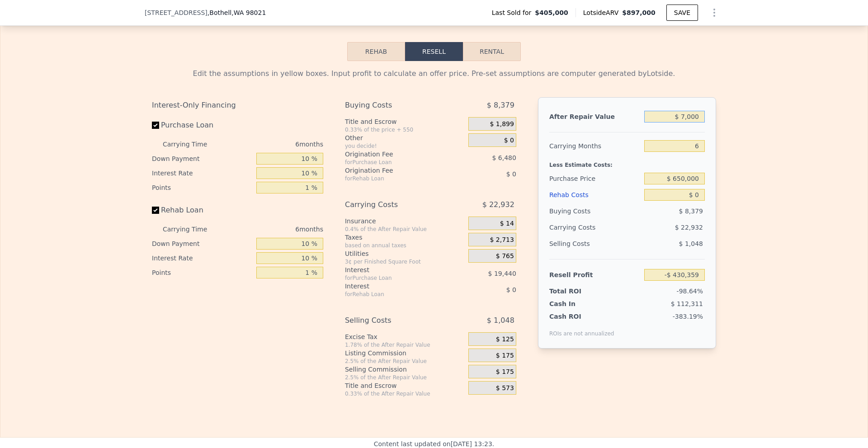 Image resolution: width=868 pixels, height=448 pixels. What do you see at coordinates (690, 291) in the screenshot?
I see `span: -98.64%` at bounding box center [690, 291].